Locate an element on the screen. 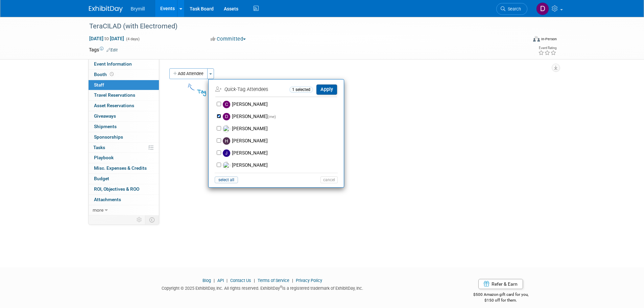 The height and width of the screenshot is (308, 644). div: In-Person is located at coordinates (549, 39).